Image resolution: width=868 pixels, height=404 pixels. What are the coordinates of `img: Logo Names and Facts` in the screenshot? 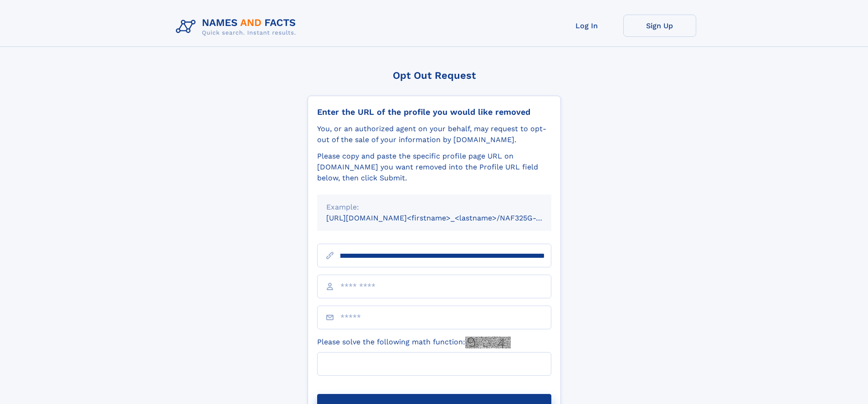 It's located at (238, 27).